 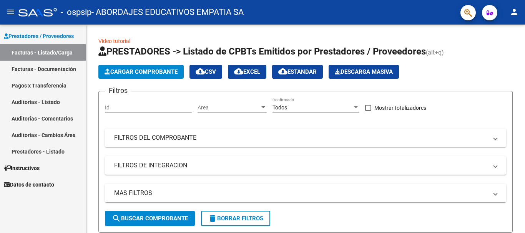 What do you see at coordinates (11, 12) in the screenshot?
I see `mat-icon: menu` at bounding box center [11, 12].